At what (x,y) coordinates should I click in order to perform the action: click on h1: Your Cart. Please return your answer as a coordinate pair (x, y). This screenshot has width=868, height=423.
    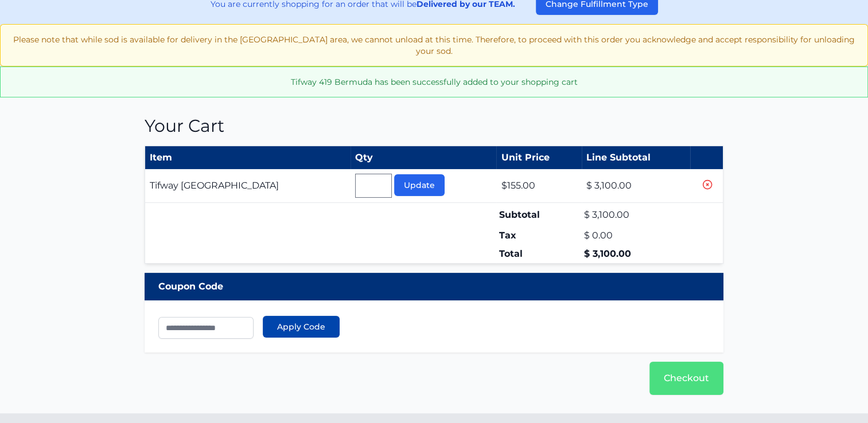
    Looking at the image, I should click on (434, 126).